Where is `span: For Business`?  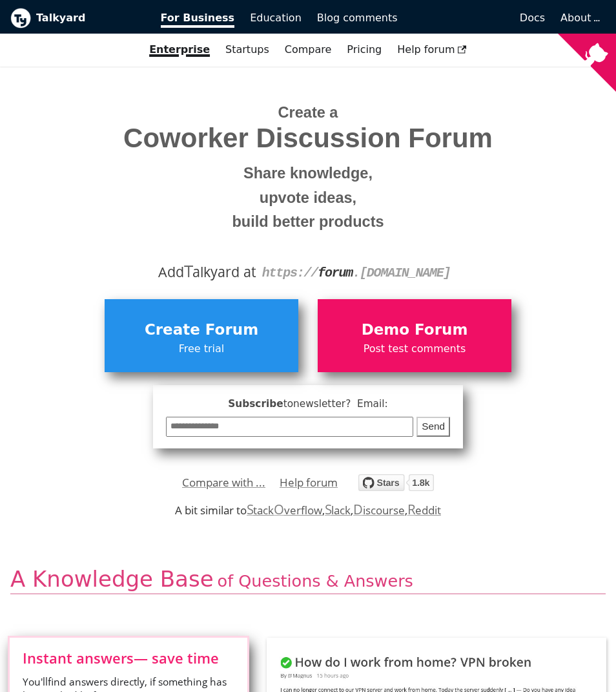 span: For Business is located at coordinates (198, 20).